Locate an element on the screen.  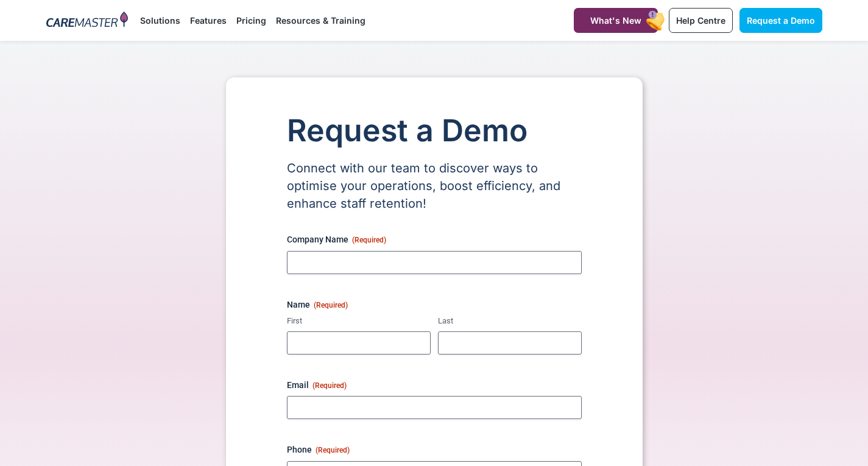
label: Last is located at coordinates (510, 321).